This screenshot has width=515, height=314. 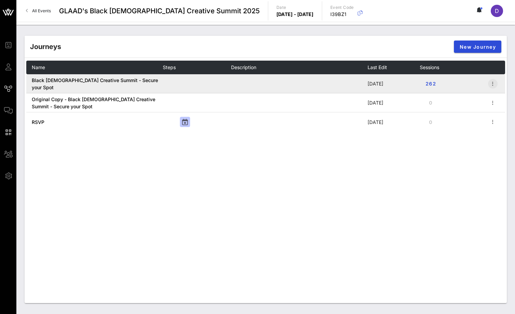 I want to click on span: RSVP, so click(x=38, y=122).